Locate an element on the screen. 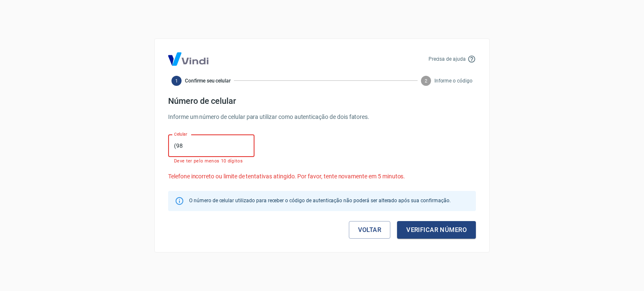 The width and height of the screenshot is (644, 291). text: 2 is located at coordinates (426, 80).